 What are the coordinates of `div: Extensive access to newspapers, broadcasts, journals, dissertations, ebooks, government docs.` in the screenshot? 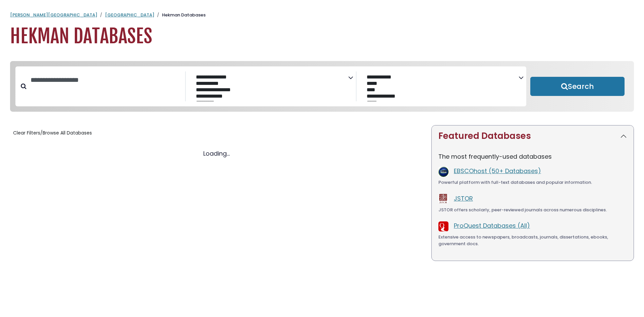 It's located at (532, 241).